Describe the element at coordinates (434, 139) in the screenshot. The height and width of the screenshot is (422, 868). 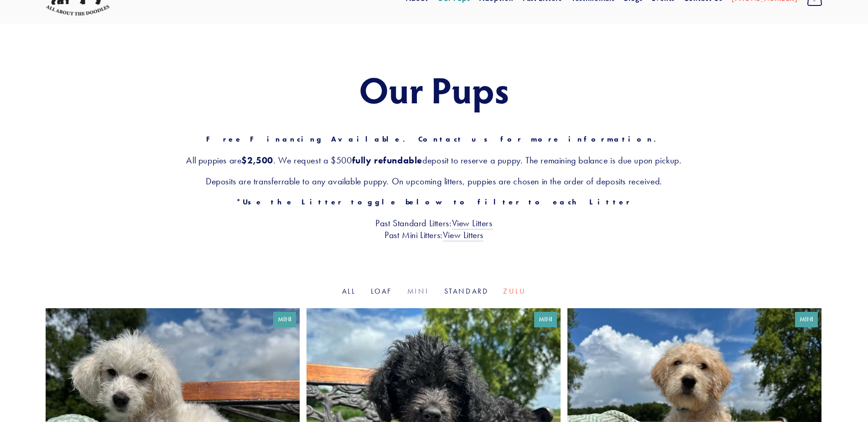
I see `strong: Free Financing Available. Contact us for more information.` at that location.